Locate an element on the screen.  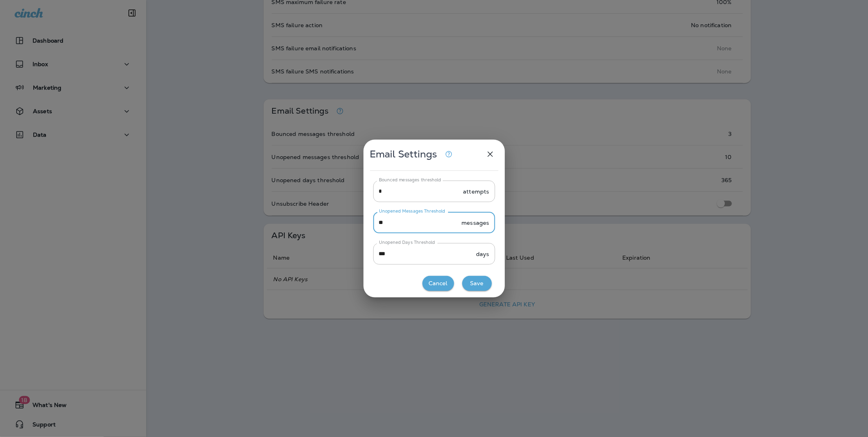
button: Cancel is located at coordinates (438, 283).